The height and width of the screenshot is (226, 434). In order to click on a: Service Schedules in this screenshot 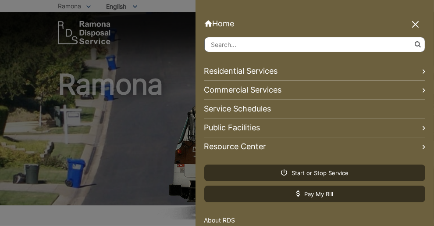, I will do `click(315, 109)`.